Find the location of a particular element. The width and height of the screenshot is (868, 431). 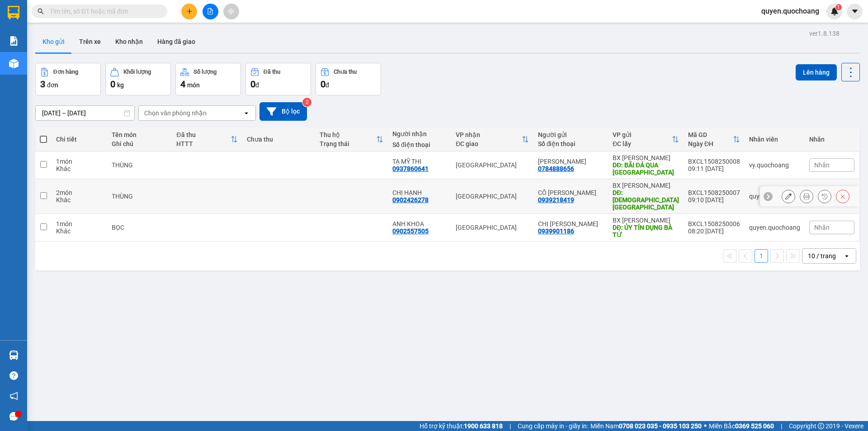

div: Chưa thu is located at coordinates (345, 72).